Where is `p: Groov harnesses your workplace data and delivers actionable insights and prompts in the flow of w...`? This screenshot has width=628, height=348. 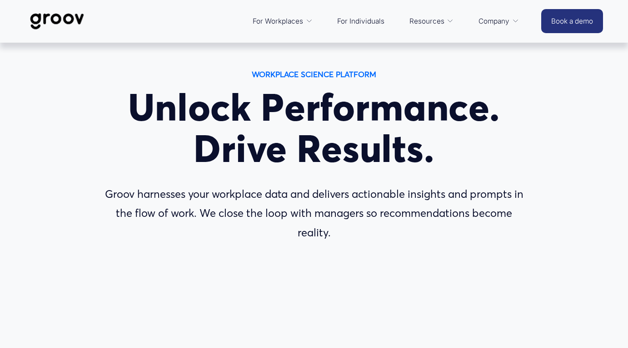 p: Groov harnesses your workplace data and delivers actionable insights and prompts in the flow of w... is located at coordinates (314, 214).